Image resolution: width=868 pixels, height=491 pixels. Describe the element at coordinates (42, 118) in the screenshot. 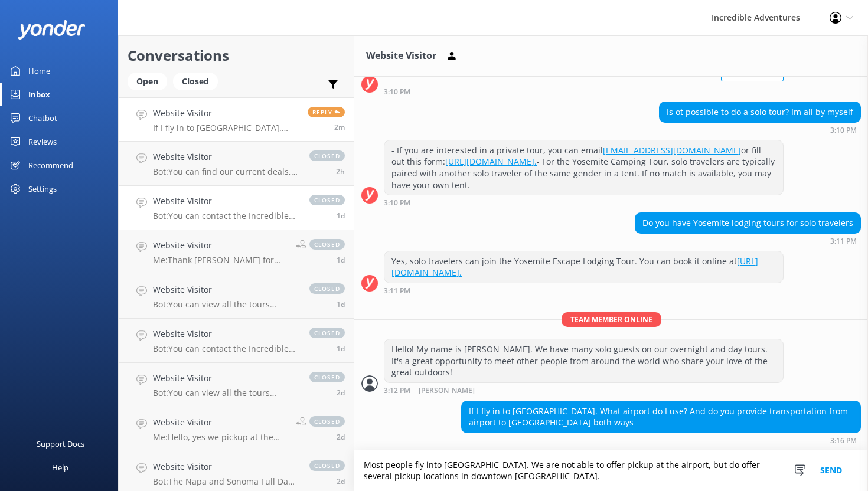

I see `div: Chatbot` at that location.